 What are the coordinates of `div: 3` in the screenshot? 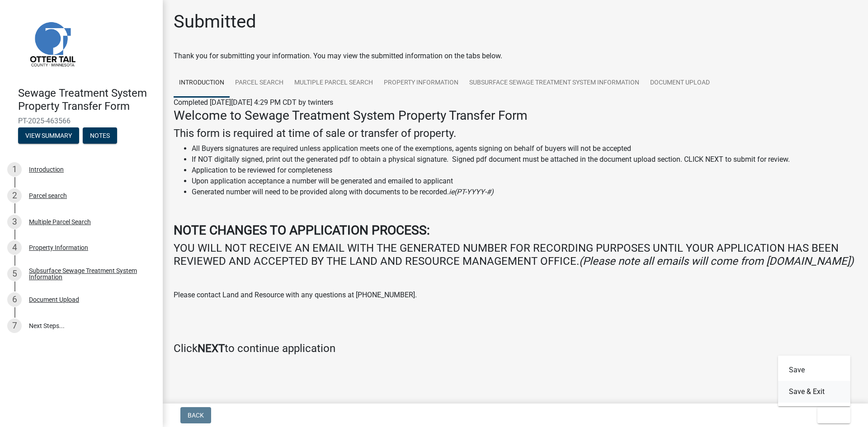 It's located at (15, 222).